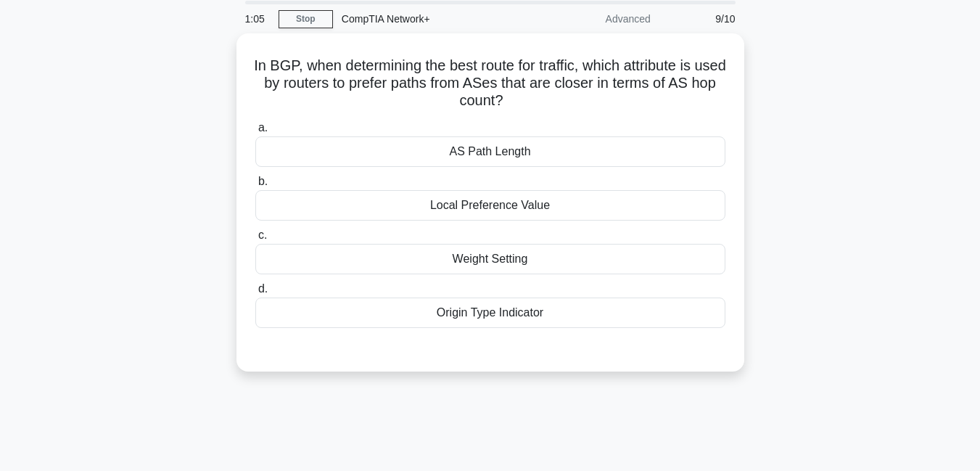  I want to click on span: d., so click(263, 288).